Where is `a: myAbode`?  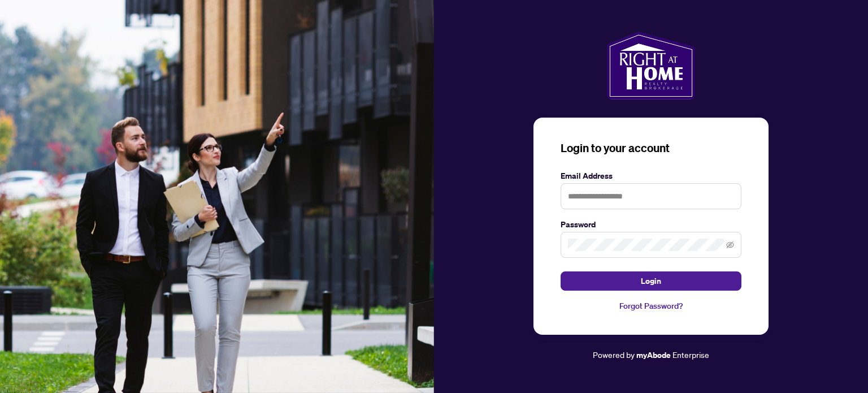 a: myAbode is located at coordinates (653, 355).